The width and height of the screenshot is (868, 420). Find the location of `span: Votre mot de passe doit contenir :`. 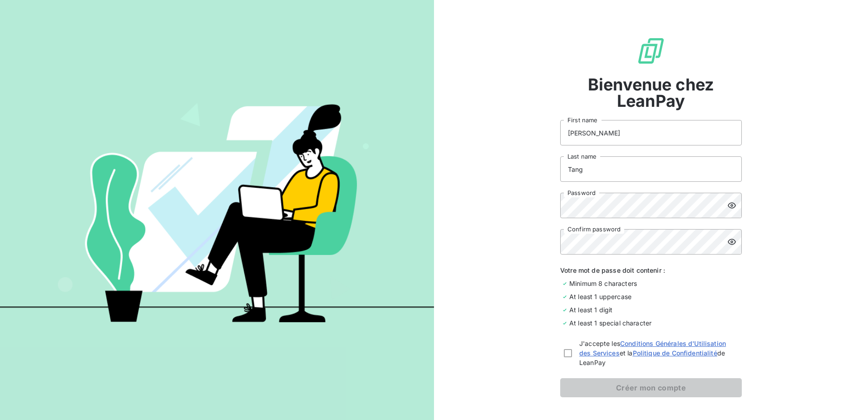

span: Votre mot de passe doit contenir : is located at coordinates (651, 270).